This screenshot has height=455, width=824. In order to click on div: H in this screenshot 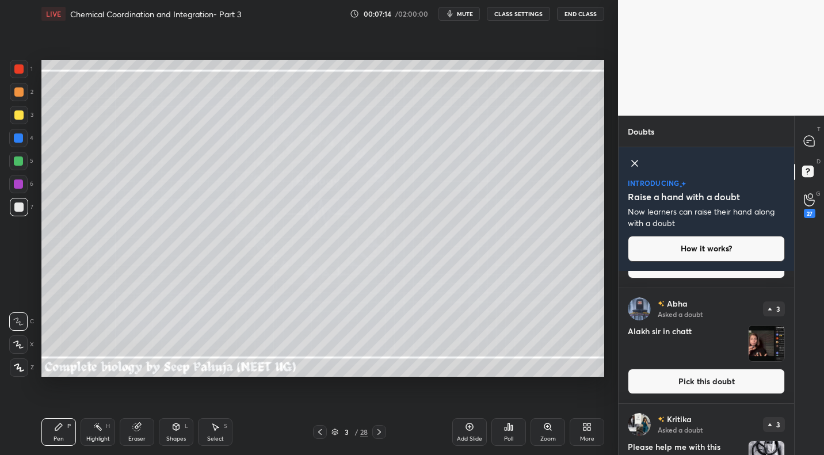, I will do `click(108, 427)`.